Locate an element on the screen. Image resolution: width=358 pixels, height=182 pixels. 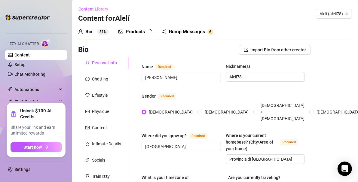
span: Izzy AI Chatter is located at coordinates (23, 44).